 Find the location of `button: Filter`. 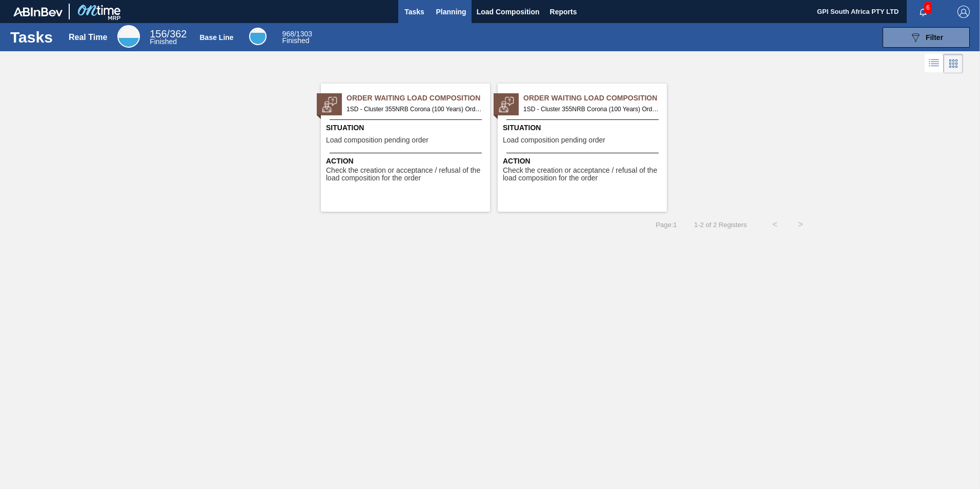

button: Filter is located at coordinates (926, 38).